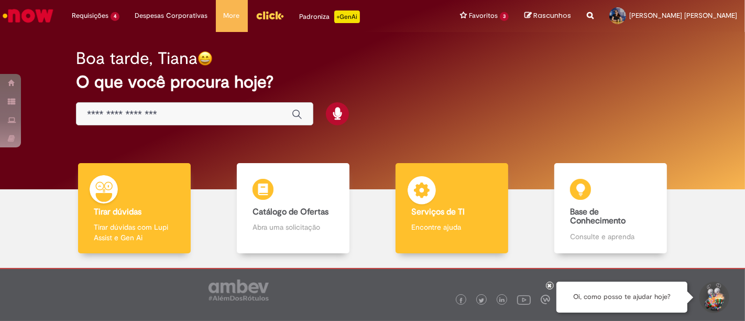 This screenshot has height=321, width=745. What do you see at coordinates (90, 16) in the screenshot?
I see `span: Requisições` at bounding box center [90, 16].